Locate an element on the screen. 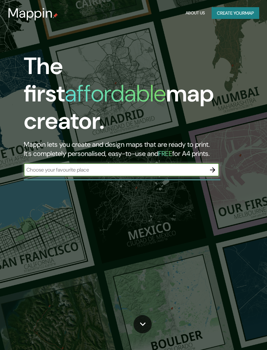 This screenshot has height=350, width=267. button: Create yourmap is located at coordinates (236, 13).